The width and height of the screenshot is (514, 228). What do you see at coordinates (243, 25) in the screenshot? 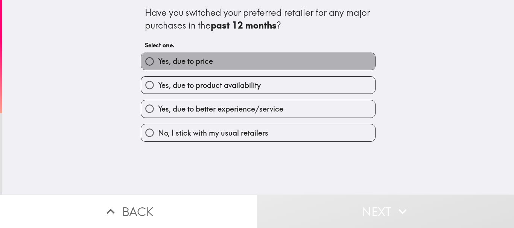
I see `b: past 12 months` at bounding box center [243, 25].